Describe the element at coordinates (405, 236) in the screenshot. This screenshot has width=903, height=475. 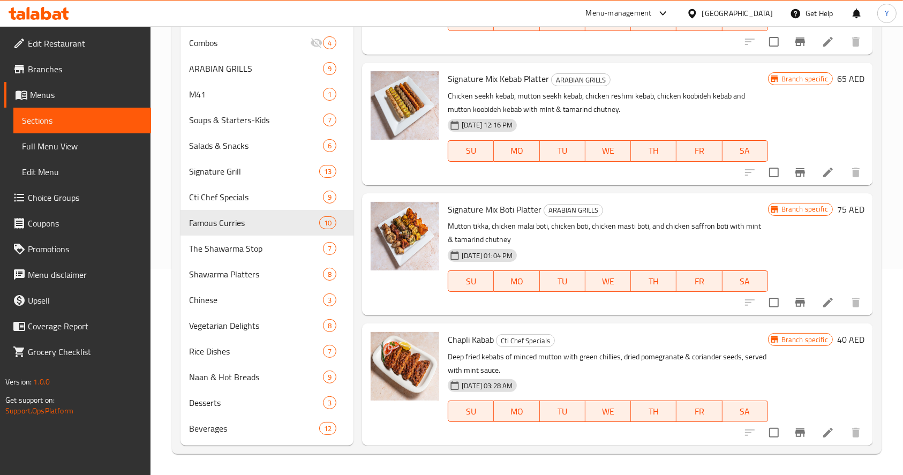
I see `img: Signature Mix Boti Platter` at that location.